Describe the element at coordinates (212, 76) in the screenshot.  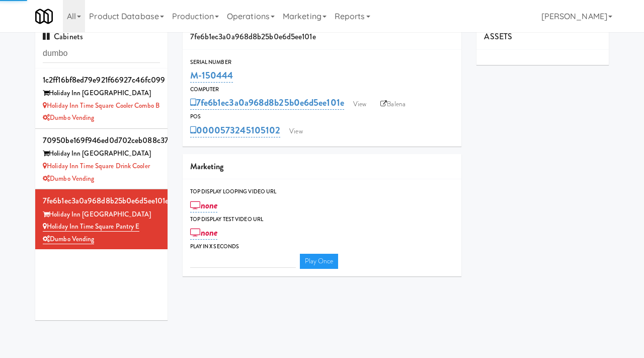
I see `a: M-150444` at that location.